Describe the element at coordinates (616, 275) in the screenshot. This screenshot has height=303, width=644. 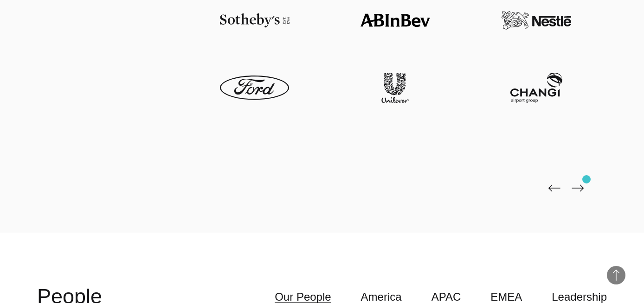
I see `button: Back to Top` at that location.